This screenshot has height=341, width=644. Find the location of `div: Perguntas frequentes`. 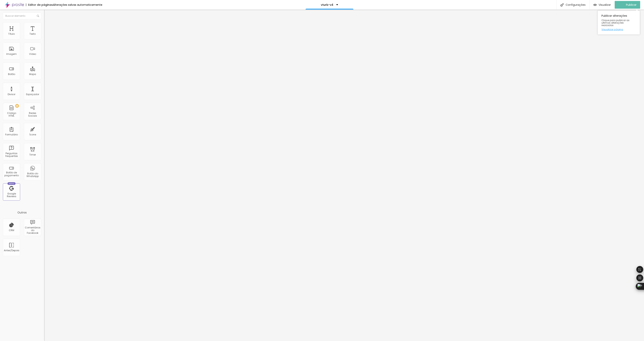

div: Perguntas frequentes is located at coordinates (11, 155).